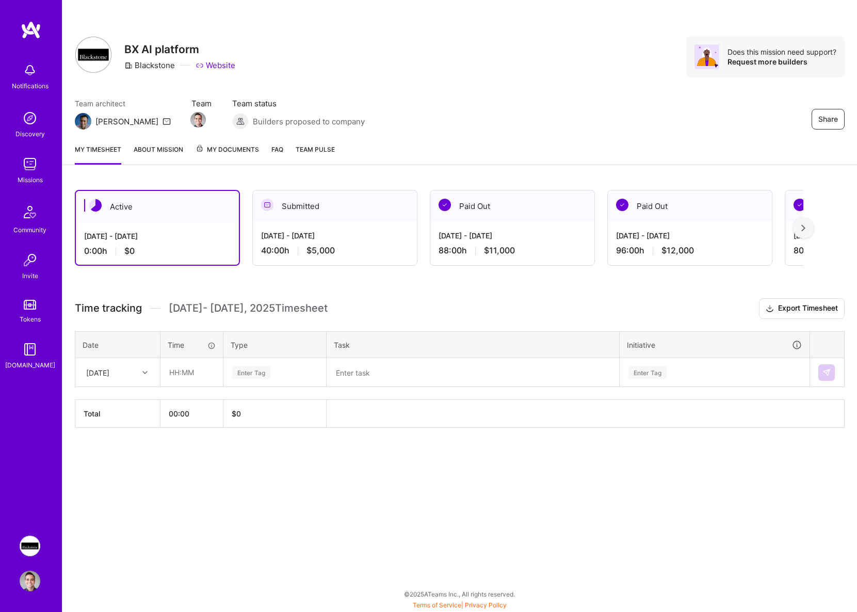  What do you see at coordinates (275, 345) in the screenshot?
I see `th: Type` at bounding box center [275, 345].